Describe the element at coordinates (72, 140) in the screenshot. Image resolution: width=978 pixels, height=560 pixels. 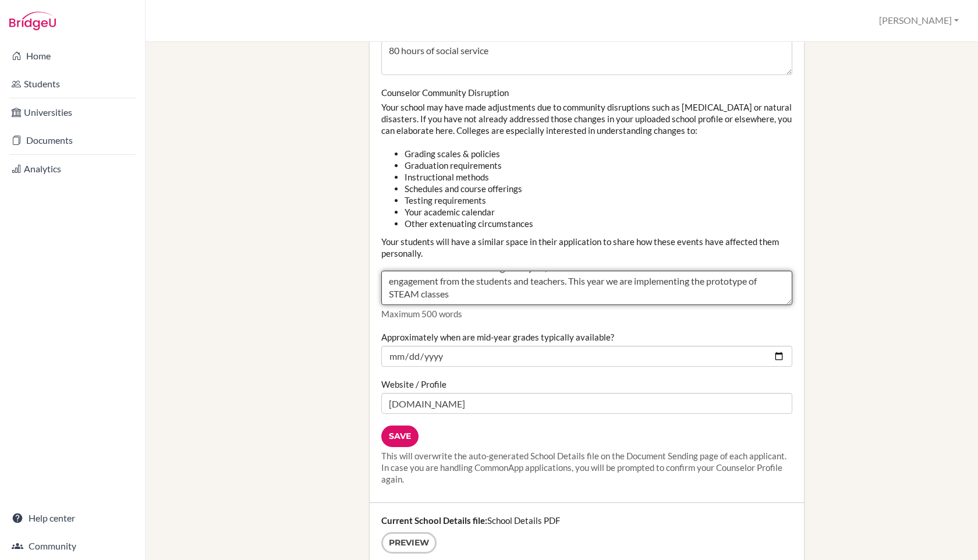
I see `a: Documents` at that location.